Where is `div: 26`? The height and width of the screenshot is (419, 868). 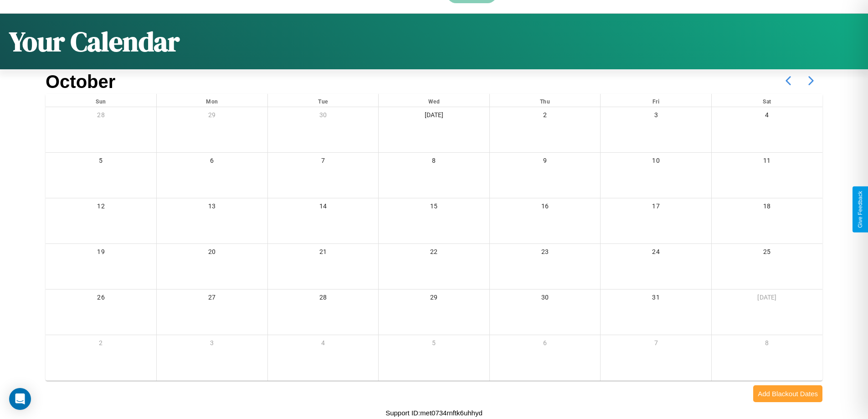 div: 26 is located at coordinates (101, 299).